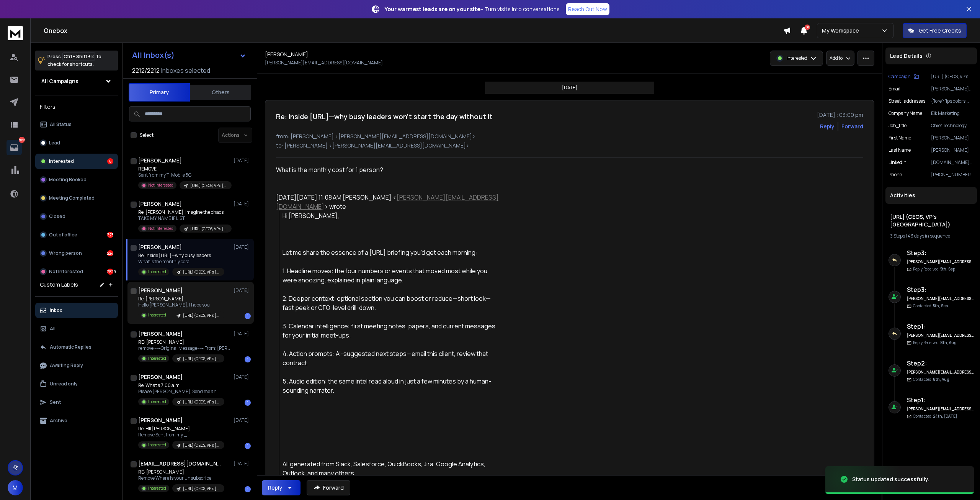 This screenshot has width=980, height=500. I want to click on p: REMOVE, so click(184, 169).